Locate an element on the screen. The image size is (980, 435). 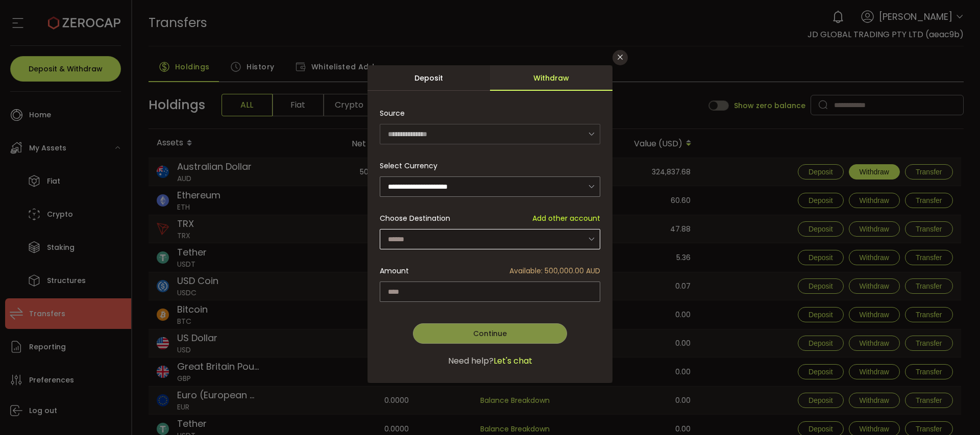
span: Need help? is located at coordinates (471, 361).